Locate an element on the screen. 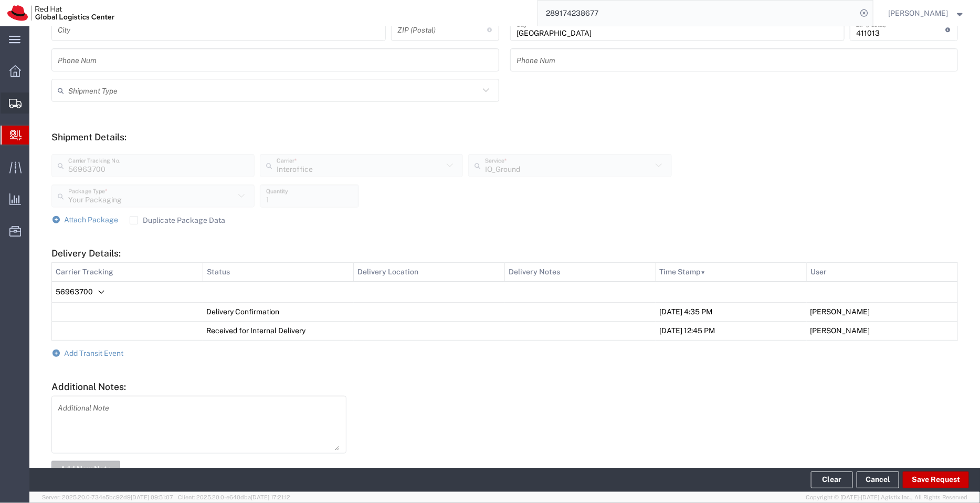  a: Cancel is located at coordinates (878, 480).